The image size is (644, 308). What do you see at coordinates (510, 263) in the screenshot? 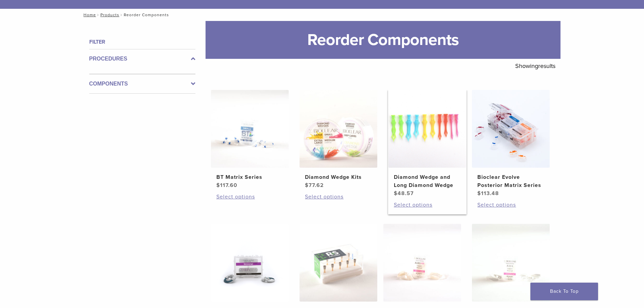
I see `img: Original Anterior Matrix - A Series` at bounding box center [510, 263].